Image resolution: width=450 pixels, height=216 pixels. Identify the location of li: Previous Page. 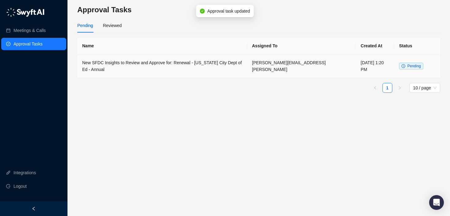
(375, 88).